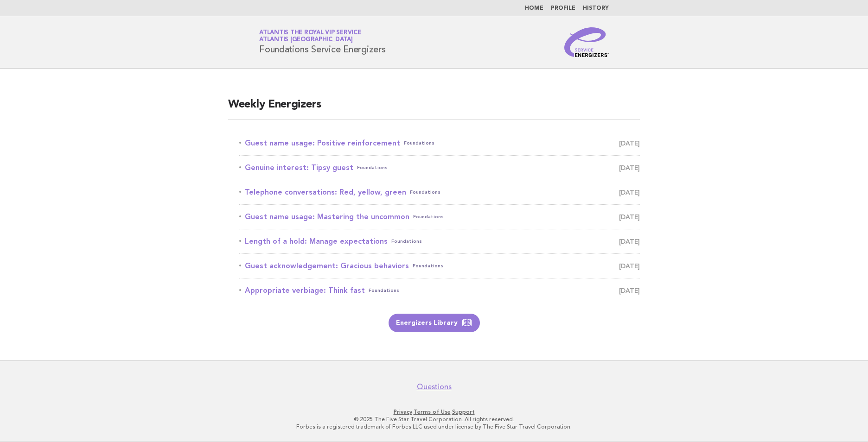 The width and height of the screenshot is (868, 442). Describe the element at coordinates (563, 8) in the screenshot. I see `a: Profile` at that location.